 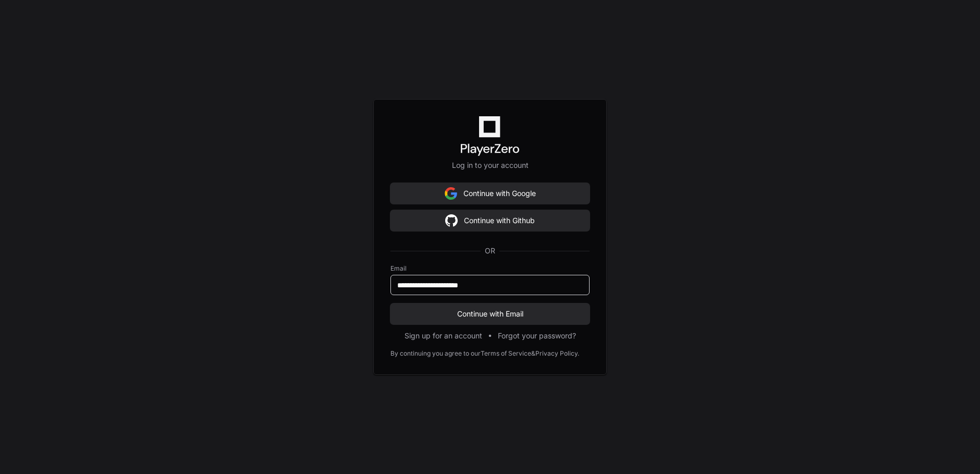 I want to click on p: Log in to your account, so click(x=490, y=165).